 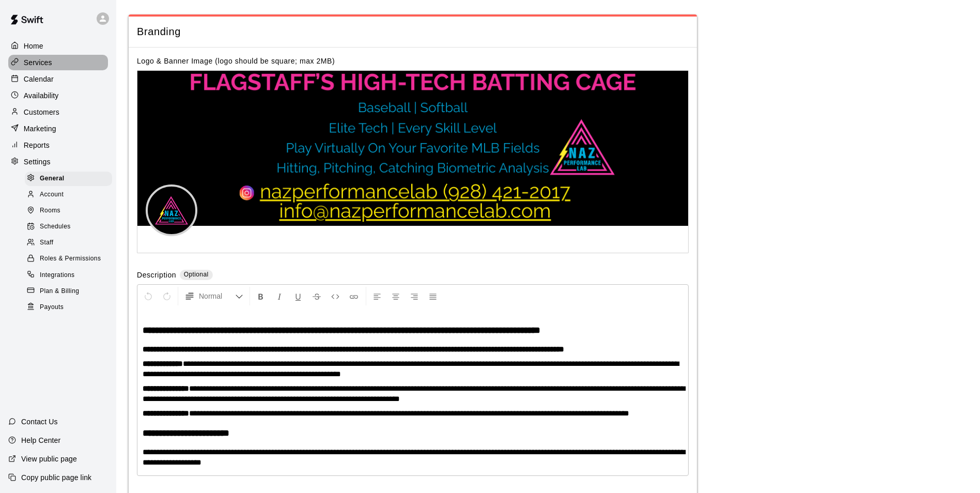 What do you see at coordinates (58, 112) in the screenshot?
I see `div: Customers` at bounding box center [58, 112].